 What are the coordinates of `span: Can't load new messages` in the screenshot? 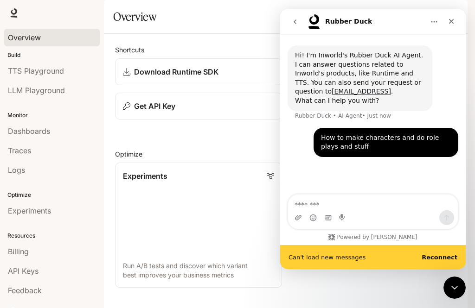 It's located at (47, 248).